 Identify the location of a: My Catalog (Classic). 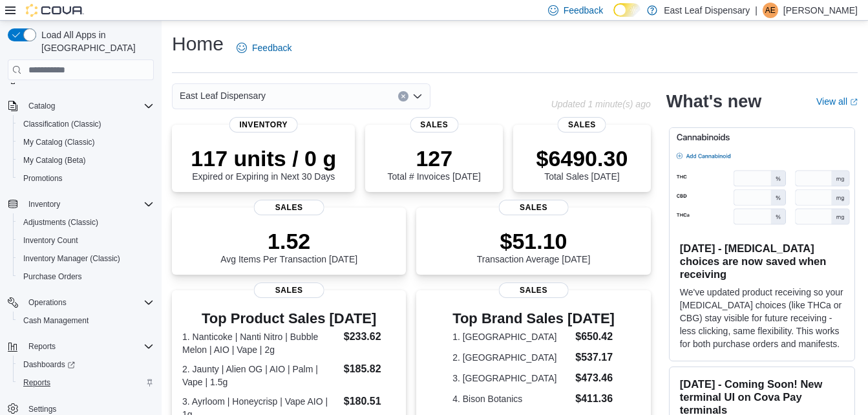
(59, 142).